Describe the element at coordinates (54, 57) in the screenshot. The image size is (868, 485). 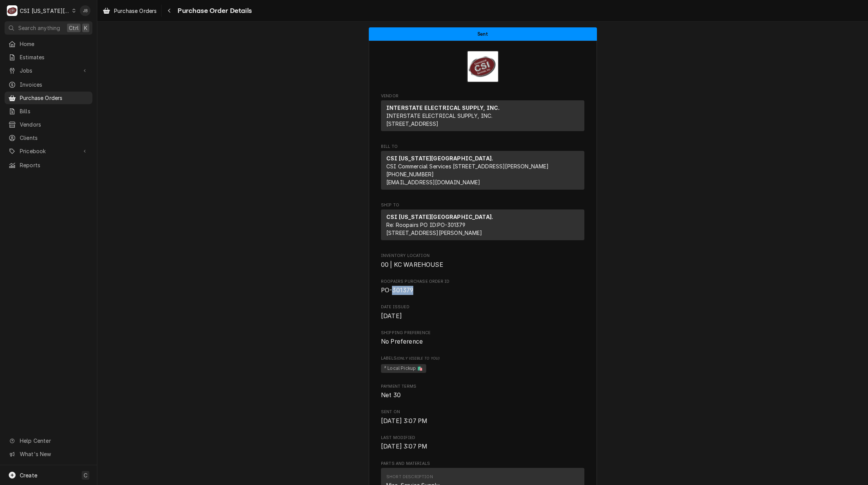
I see `span: Estimates` at that location.